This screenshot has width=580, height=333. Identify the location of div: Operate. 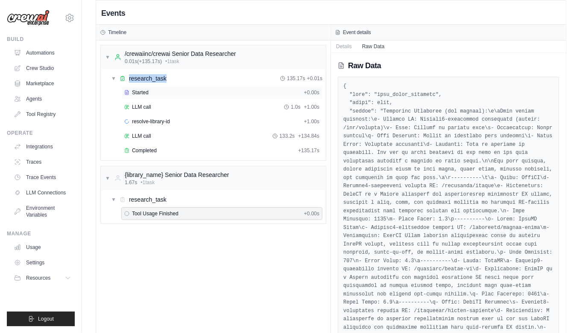
(41, 133).